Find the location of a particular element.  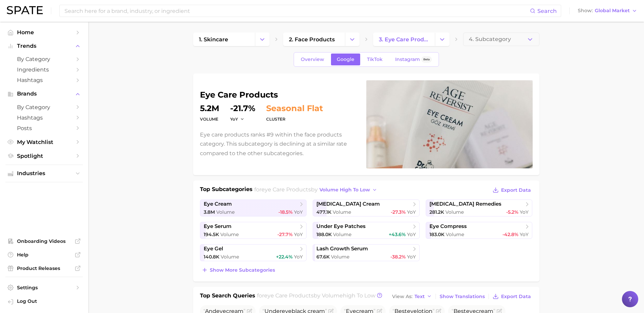

span: Posts is located at coordinates (44, 128).